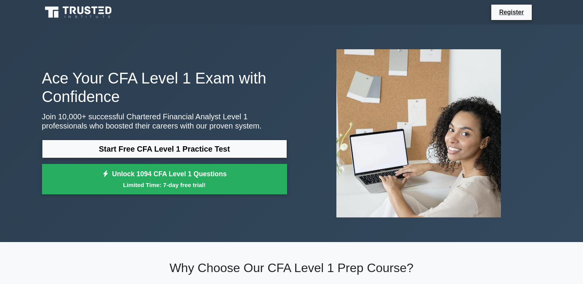  Describe the element at coordinates (165, 121) in the screenshot. I see `p: Join 10,000+ successful Chartered Financial Analyst Level 1 professionals who boosted their caree...` at that location.